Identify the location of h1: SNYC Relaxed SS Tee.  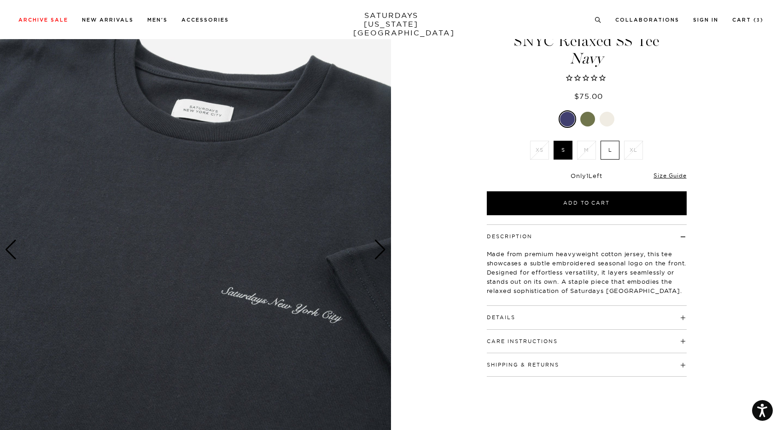
(586, 50).